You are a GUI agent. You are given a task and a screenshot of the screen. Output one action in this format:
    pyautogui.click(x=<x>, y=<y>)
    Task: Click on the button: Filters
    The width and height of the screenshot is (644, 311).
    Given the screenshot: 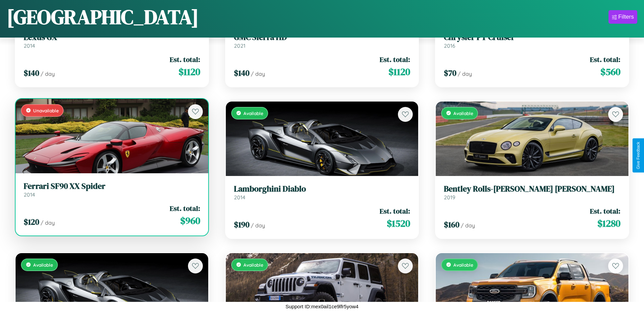 What is the action you would take?
    pyautogui.click(x=623, y=17)
    